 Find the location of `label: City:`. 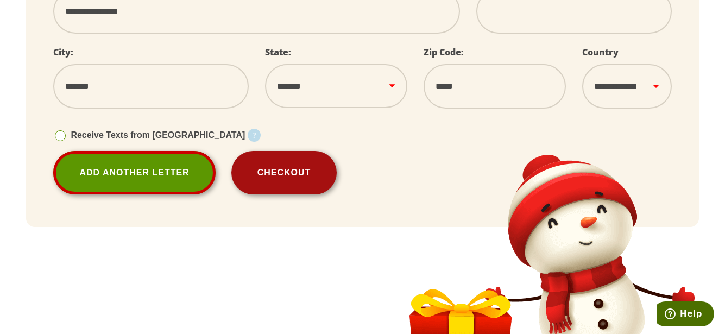

label: City: is located at coordinates (63, 52).